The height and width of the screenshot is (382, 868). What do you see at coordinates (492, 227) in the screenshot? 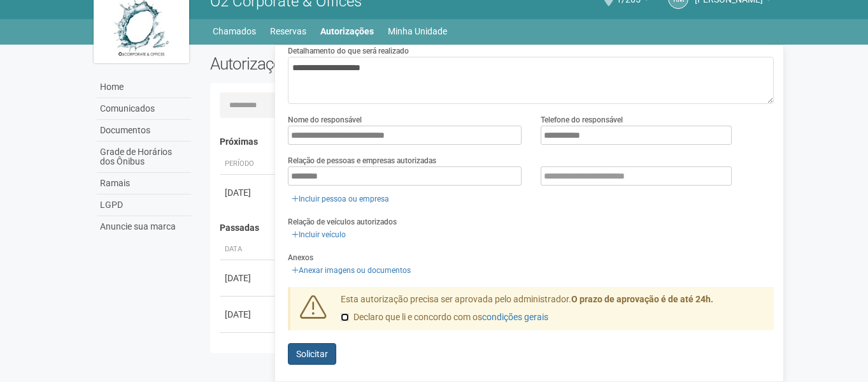
I see `h4: Passadas` at bounding box center [492, 227].